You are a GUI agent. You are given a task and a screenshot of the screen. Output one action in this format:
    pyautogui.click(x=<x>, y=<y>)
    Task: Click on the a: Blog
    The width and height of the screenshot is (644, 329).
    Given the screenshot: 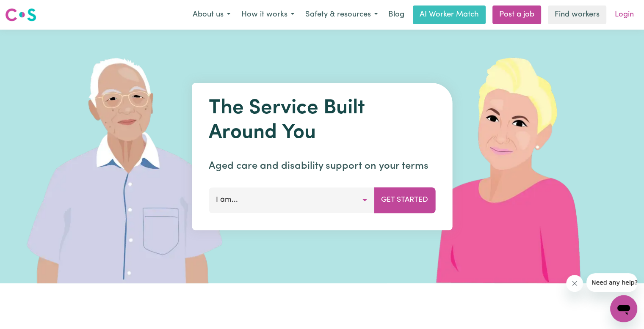 What is the action you would take?
    pyautogui.click(x=396, y=15)
    